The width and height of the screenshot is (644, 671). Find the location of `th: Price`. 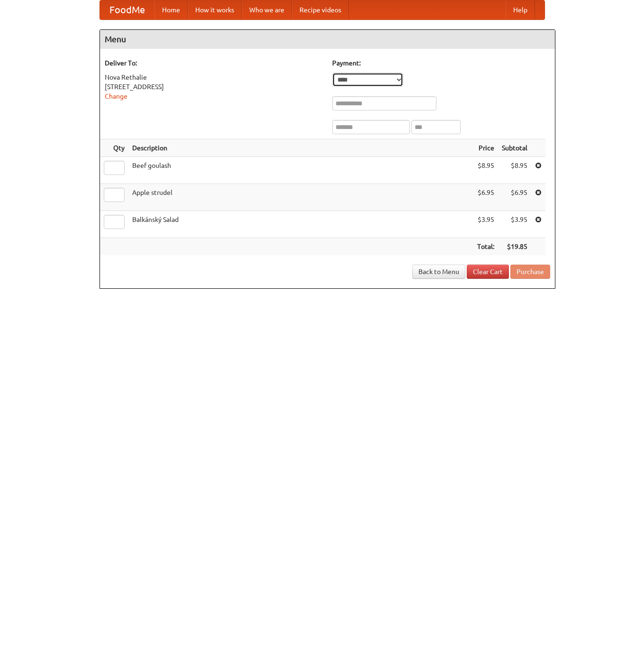

th: Price is located at coordinates (486, 148).